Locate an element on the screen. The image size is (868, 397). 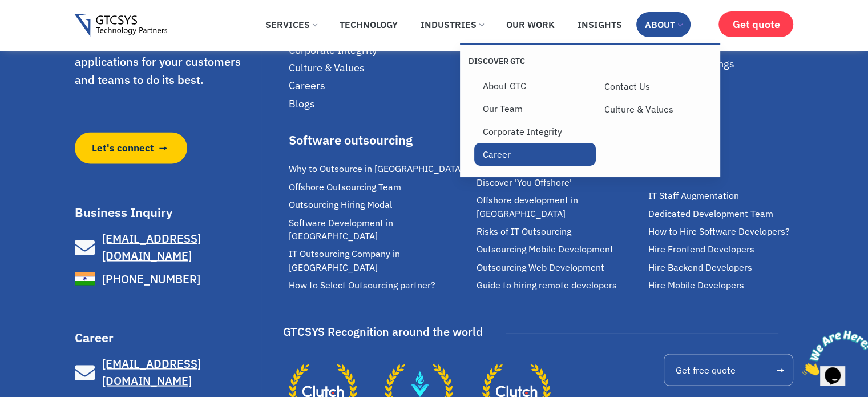
a: Wearables is located at coordinates (723, 82).